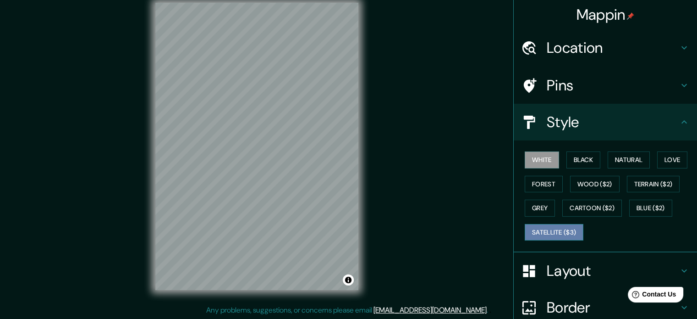 Image resolution: width=697 pixels, height=319 pixels. I want to click on span: Contact Us, so click(44, 11).